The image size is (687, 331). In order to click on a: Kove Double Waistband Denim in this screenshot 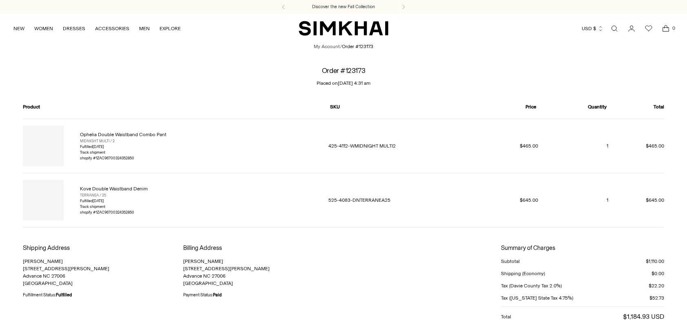, I will do `click(114, 189)`.